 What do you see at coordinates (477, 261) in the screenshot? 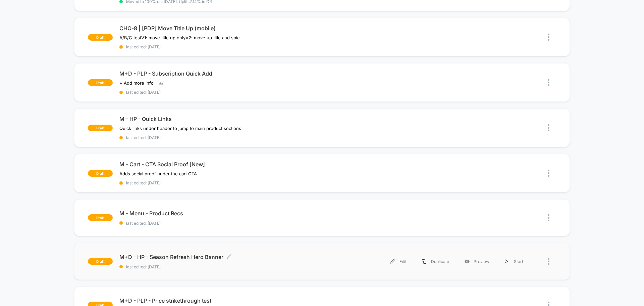
I see `div: Preview` at bounding box center [477, 261].